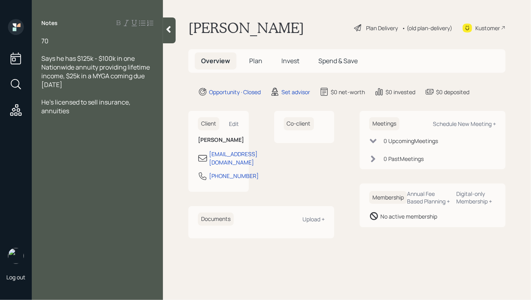 The height and width of the screenshot is (300, 531). Describe the element at coordinates (234, 124) in the screenshot. I see `div: Edit` at that location.